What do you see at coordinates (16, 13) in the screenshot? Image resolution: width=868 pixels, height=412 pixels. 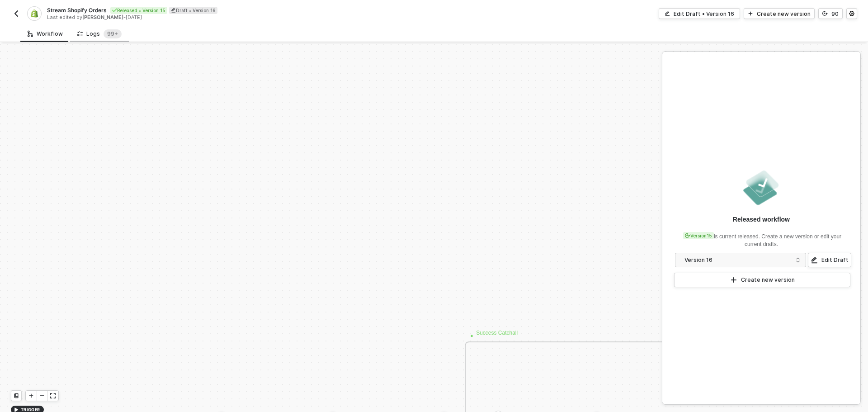 I see `button: back` at bounding box center [16, 13].